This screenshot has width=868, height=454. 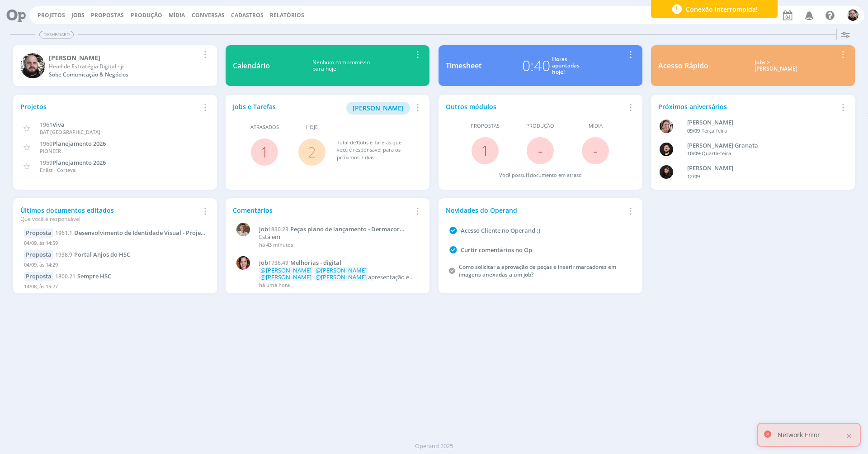 I want to click on button: Produção, so click(x=147, y=15).